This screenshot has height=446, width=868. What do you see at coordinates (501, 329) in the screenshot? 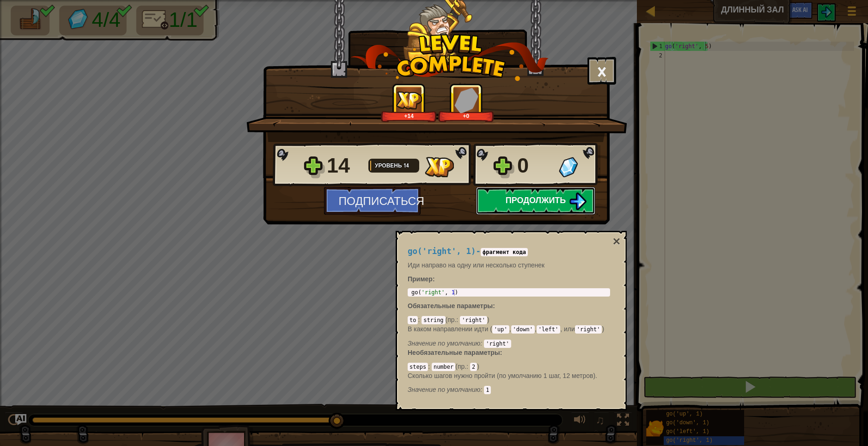
I see `code: 'up'` at bounding box center [501, 329].